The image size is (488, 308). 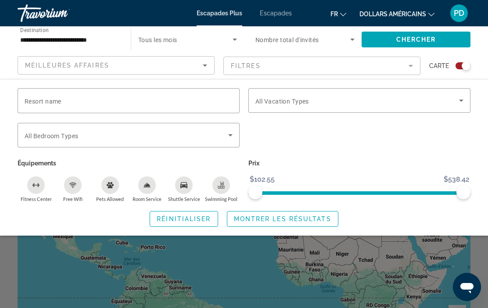 What do you see at coordinates (220, 13) in the screenshot?
I see `font: Escapades Plus` at bounding box center [220, 13].